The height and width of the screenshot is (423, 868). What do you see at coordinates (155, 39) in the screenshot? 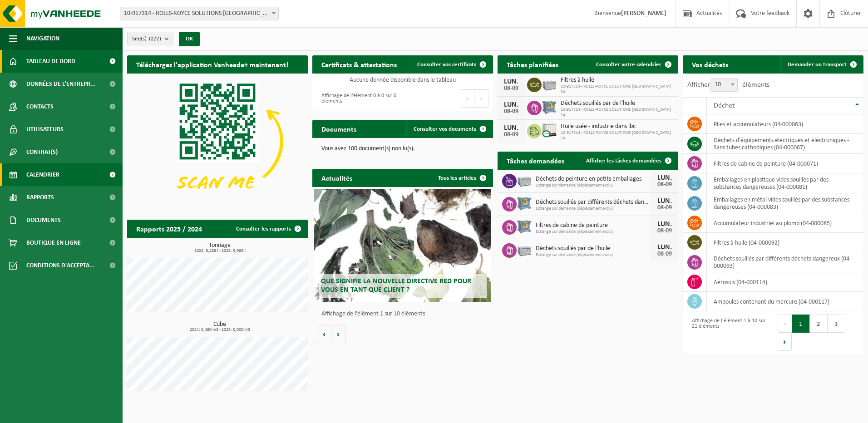
I see `count: (2/2)` at bounding box center [155, 39].